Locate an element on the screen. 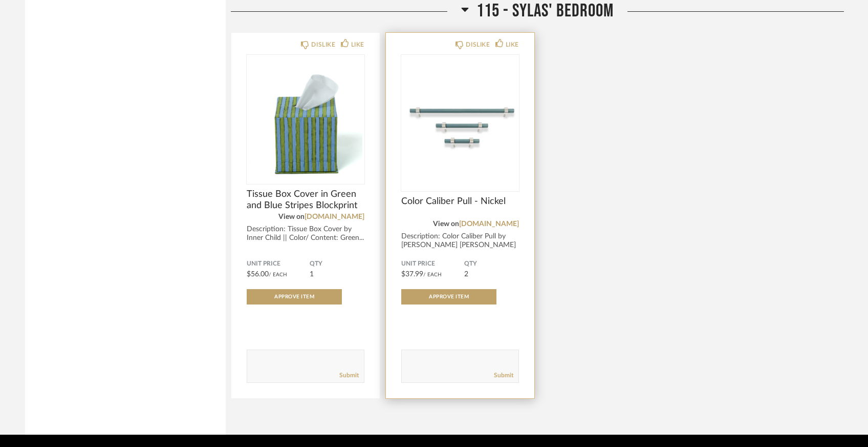 The image size is (868, 447). span: $56.00 is located at coordinates (257, 274).